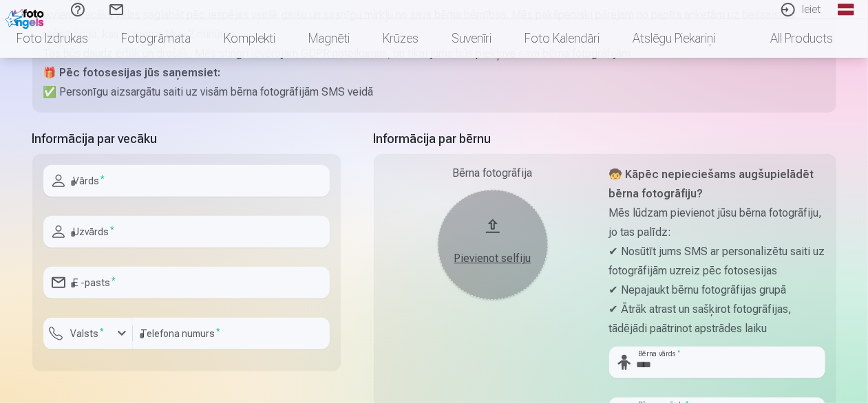  Describe the element at coordinates (717, 290) in the screenshot. I see `p: ✔ Nepajaukt bērnu fotogrāfijas grupā` at that location.